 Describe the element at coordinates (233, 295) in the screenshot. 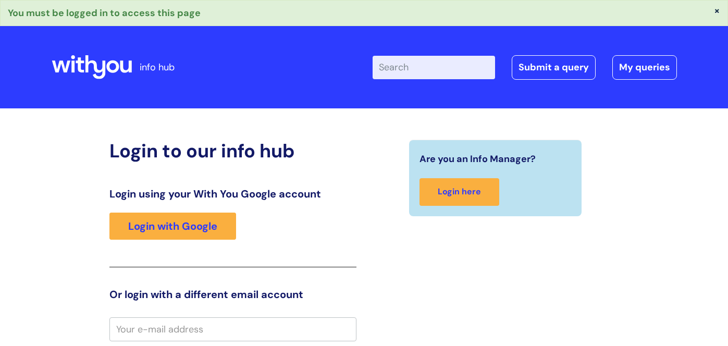

I see `h3: Or login with a different email account` at that location.